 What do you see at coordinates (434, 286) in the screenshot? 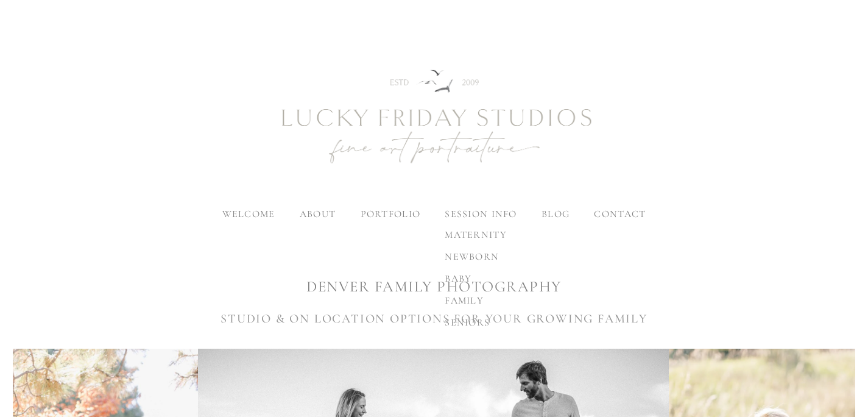
I see `h1: DENVER FAMILY PHOTOGRAPHY` at bounding box center [434, 286].